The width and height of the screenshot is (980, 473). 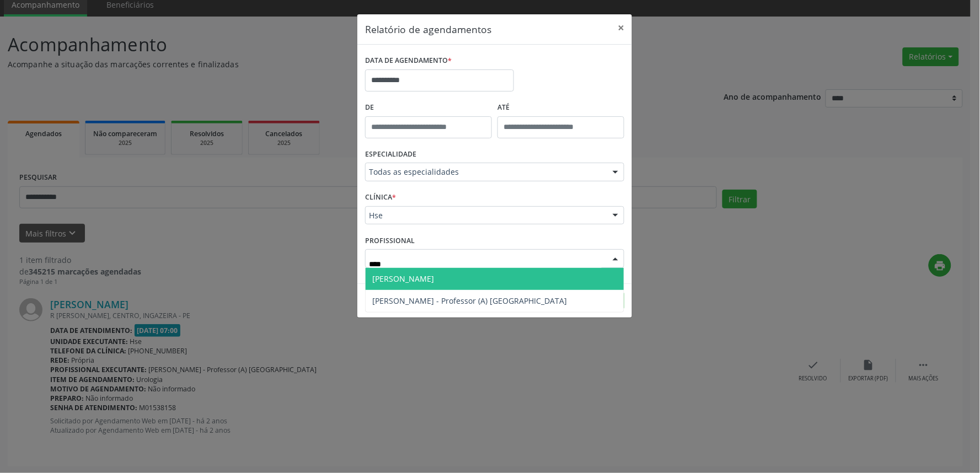 I want to click on label: ATÉ, so click(x=561, y=107).